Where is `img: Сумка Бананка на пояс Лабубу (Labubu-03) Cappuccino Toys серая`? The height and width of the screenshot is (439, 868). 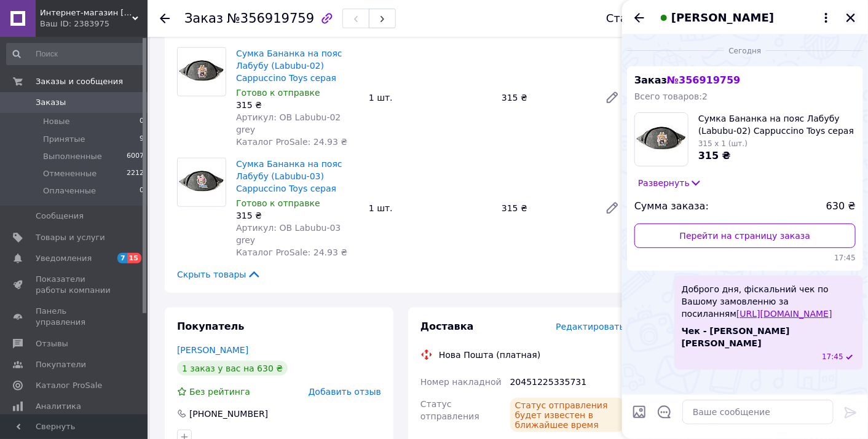
img: Сумка Бананка на пояс Лабубу (Labubu-03) Cappuccino Toys серая is located at coordinates (202, 183).